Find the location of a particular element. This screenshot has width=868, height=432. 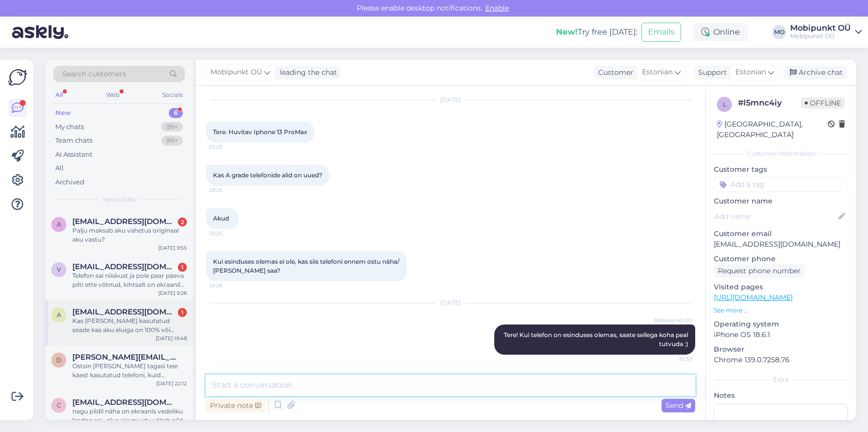

span: andravisnap@gmail.com is located at coordinates (124, 312).